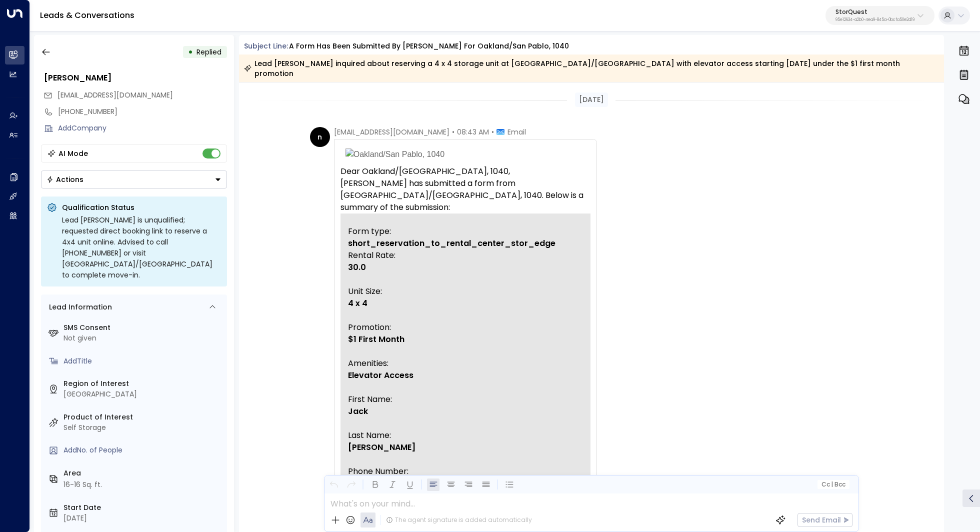 This screenshot has width=980, height=532. Describe the element at coordinates (141, 208) in the screenshot. I see `p: Qualification Status` at that location.